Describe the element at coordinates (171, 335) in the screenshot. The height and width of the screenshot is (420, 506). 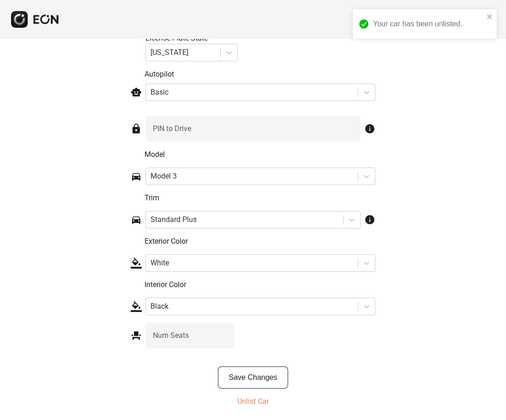
I see `label: Num Seats` at that location.